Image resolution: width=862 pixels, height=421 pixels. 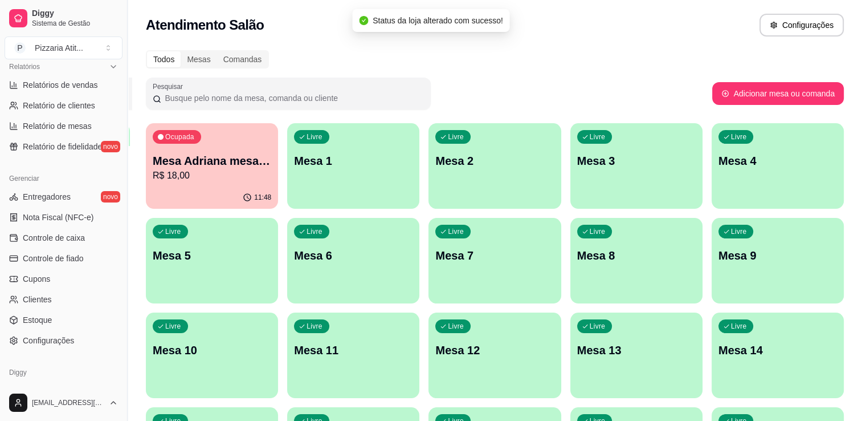 What do you see at coordinates (637, 161) in the screenshot?
I see `p: Mesa 3` at bounding box center [637, 161].